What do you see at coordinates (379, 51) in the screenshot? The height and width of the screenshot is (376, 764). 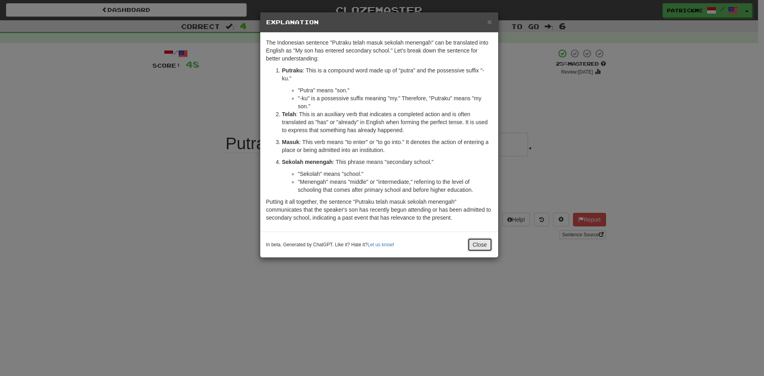 I see `p: The Indonesian sentence "Putraku telah masuk sekolah menengah" can be translated into English as ...` at bounding box center [379, 51].